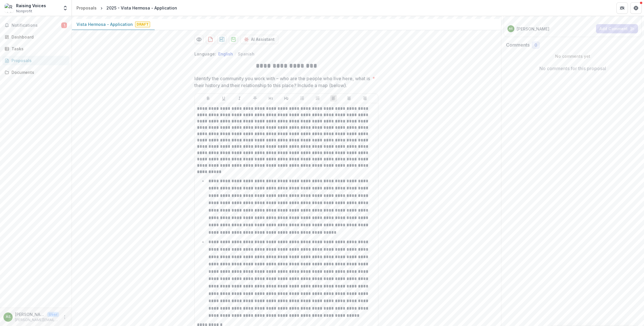 Image resolution: width=644 pixels, height=326 pixels. What do you see at coordinates (205, 54) in the screenshot?
I see `p: Language:` at bounding box center [205, 54].